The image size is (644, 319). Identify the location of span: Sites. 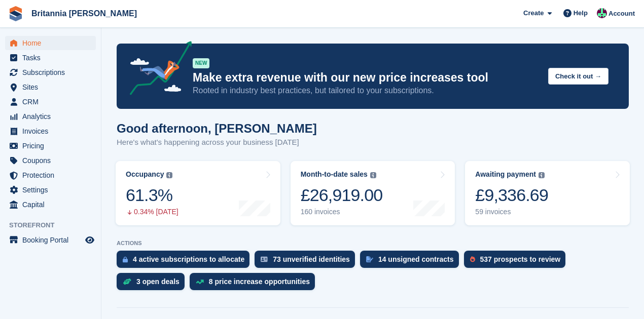
(53, 87).